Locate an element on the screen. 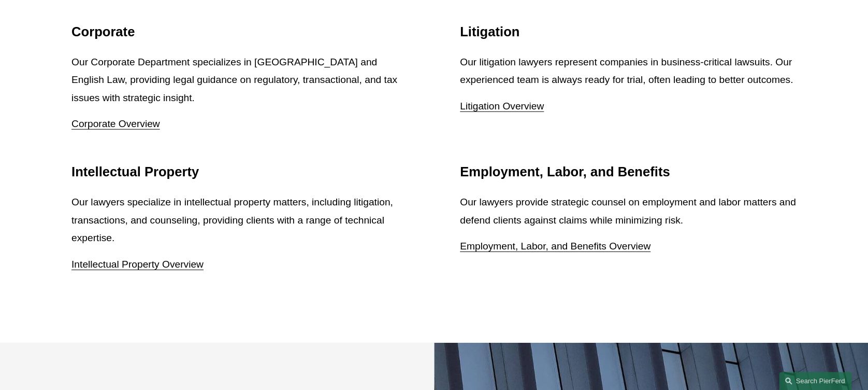 Image resolution: width=868 pixels, height=390 pixels. h2: Employment, Labor, and Benefits is located at coordinates (628, 172).